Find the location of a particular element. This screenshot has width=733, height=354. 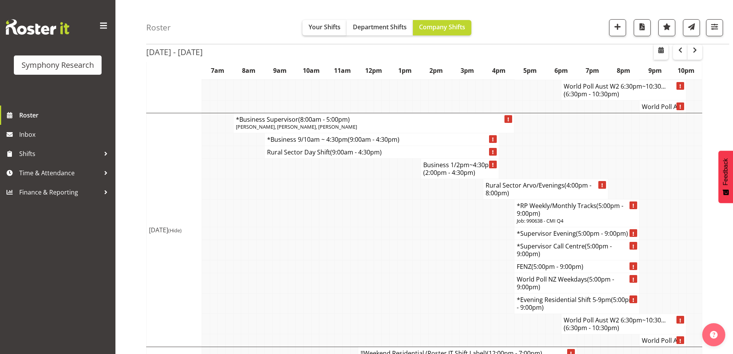

th: 4pm is located at coordinates (499, 70).